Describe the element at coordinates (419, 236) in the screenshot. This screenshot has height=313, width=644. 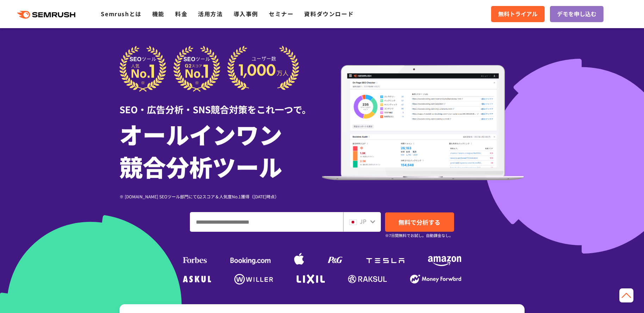
I see `small: ※7日間無料でお試し。自動課金なし。` at that location.